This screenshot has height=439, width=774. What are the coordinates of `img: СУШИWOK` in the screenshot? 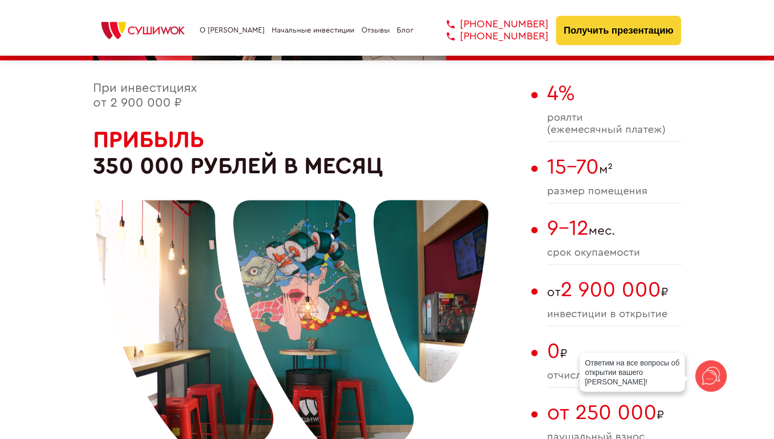 It's located at (143, 30).